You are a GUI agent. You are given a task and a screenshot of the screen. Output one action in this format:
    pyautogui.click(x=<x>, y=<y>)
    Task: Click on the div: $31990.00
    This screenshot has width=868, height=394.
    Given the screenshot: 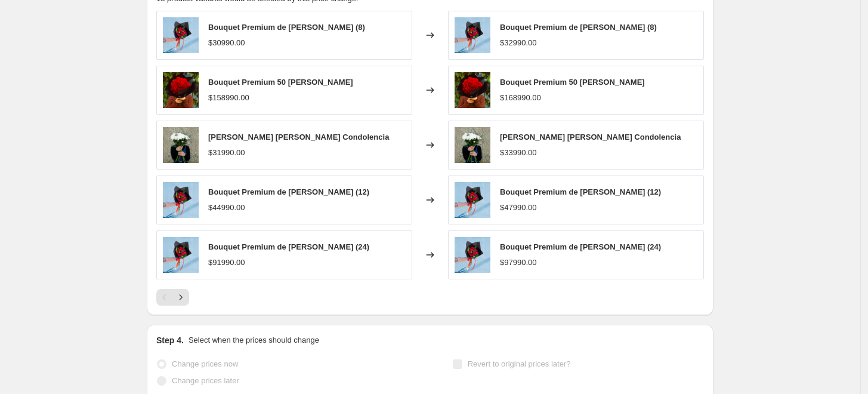 What is the action you would take?
    pyautogui.click(x=226, y=153)
    